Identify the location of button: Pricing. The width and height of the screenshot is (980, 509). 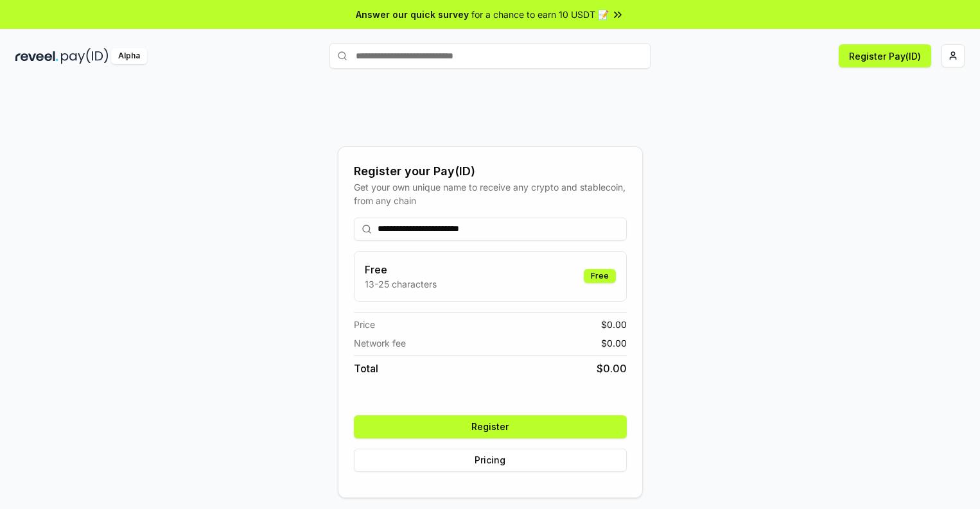
(490, 461).